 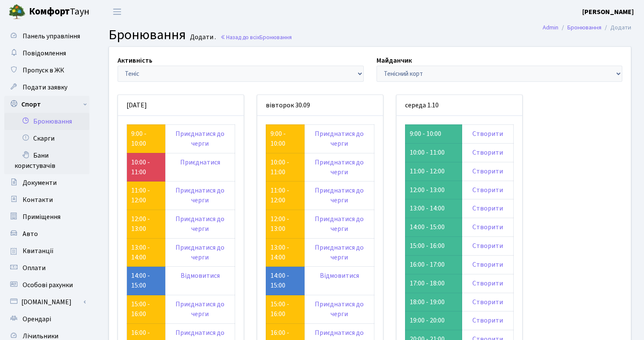 What do you see at coordinates (47, 139) in the screenshot?
I see `a: Скарги` at bounding box center [47, 139].